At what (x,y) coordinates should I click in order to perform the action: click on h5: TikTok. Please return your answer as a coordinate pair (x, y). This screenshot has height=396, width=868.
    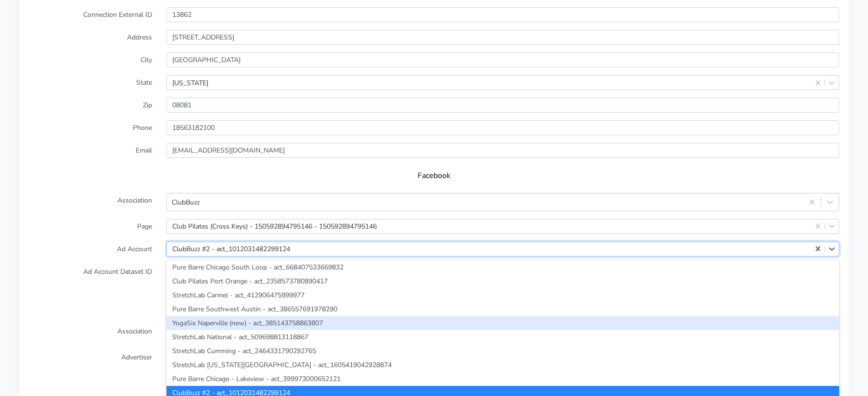
    Looking at the image, I should click on (434, 307).